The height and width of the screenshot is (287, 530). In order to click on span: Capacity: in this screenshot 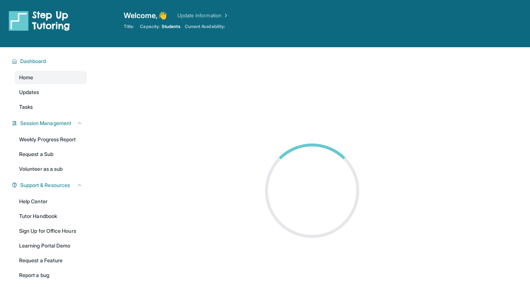, I will do `click(150, 27)`.